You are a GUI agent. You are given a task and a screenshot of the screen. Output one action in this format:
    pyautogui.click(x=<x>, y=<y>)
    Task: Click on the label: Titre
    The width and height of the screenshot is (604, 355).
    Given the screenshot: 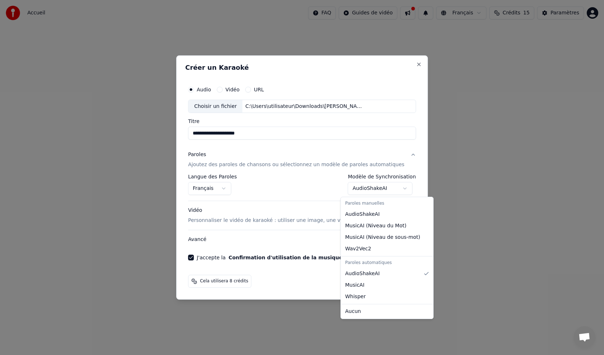 What is the action you would take?
    pyautogui.click(x=302, y=121)
    